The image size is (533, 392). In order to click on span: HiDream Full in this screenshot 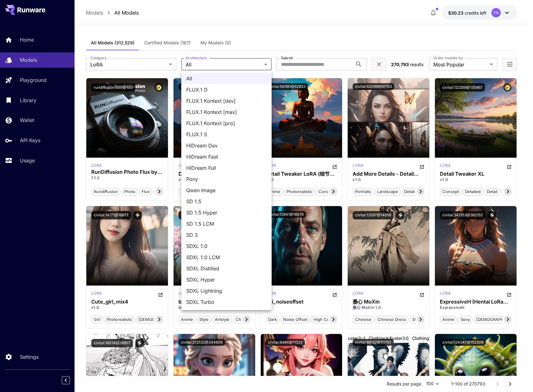, I will do `click(226, 168)`.